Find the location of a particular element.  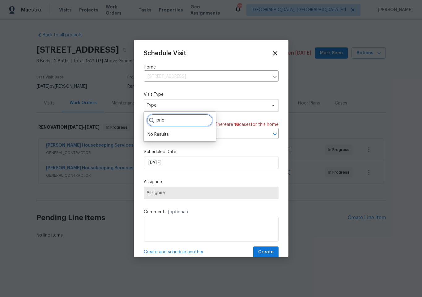

span: Assignee is located at coordinates (211, 193).